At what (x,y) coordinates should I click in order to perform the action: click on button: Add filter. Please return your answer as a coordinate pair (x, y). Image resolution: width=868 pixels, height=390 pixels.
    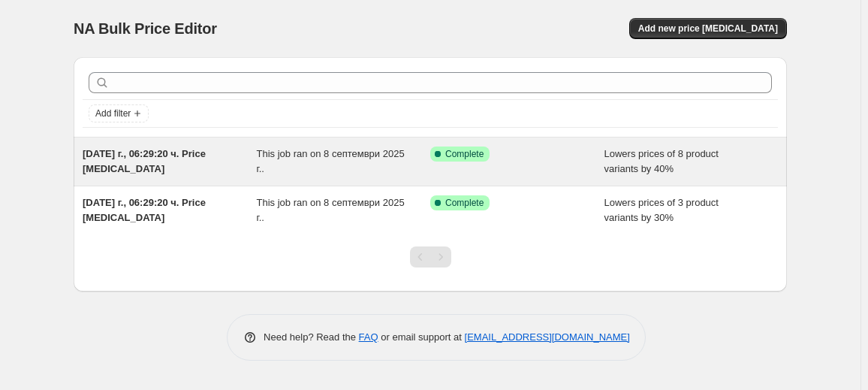
    Looking at the image, I should click on (119, 113).